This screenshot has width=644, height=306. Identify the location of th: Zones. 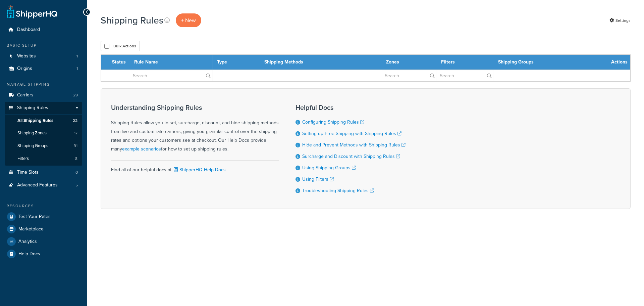
(409, 62).